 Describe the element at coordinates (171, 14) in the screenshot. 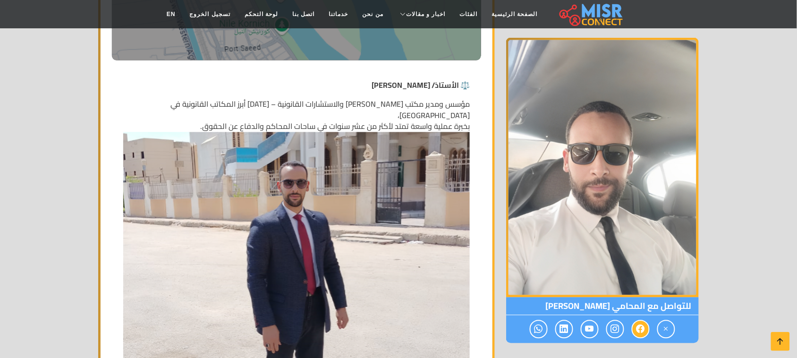

I see `a: EN` at that location.